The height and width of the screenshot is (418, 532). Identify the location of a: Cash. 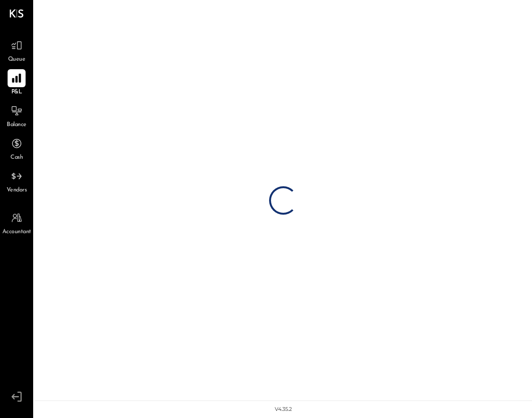
(17, 148).